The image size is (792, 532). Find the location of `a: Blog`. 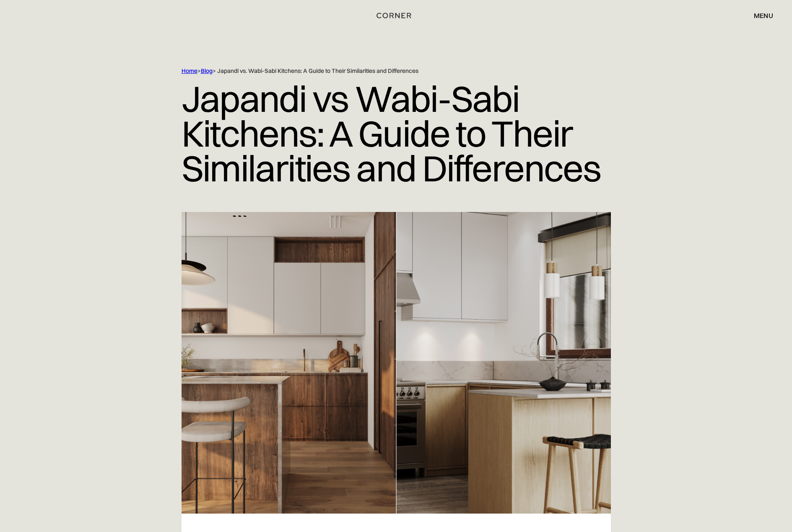

a: Blog is located at coordinates (206, 71).